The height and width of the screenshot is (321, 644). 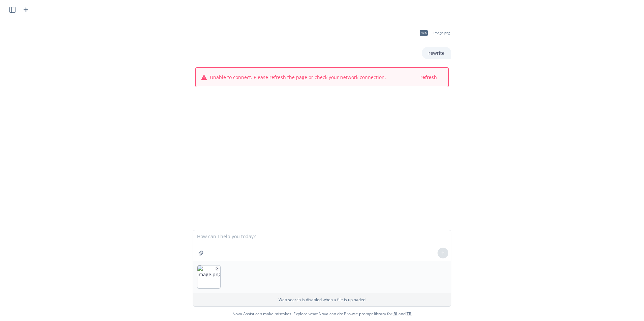 What do you see at coordinates (433, 33) in the screenshot?
I see `div: pngimage.png` at bounding box center [433, 33].